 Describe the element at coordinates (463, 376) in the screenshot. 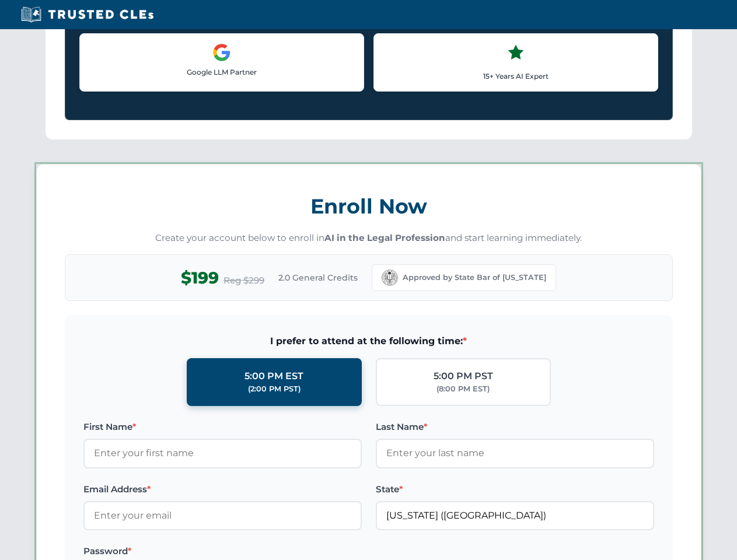

I see `div: 5:00 PM PST` at that location.